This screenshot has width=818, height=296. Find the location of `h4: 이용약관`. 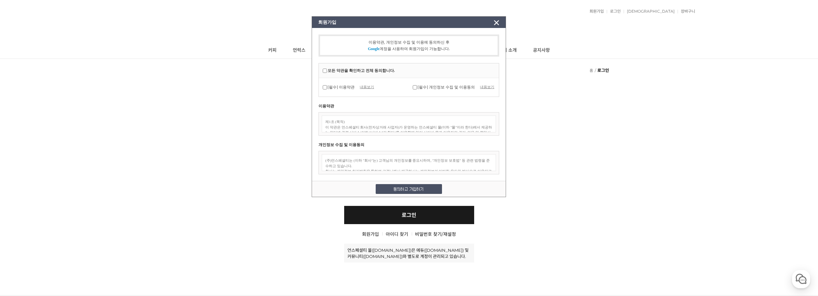

h4: 이용약관 is located at coordinates (97, 88).